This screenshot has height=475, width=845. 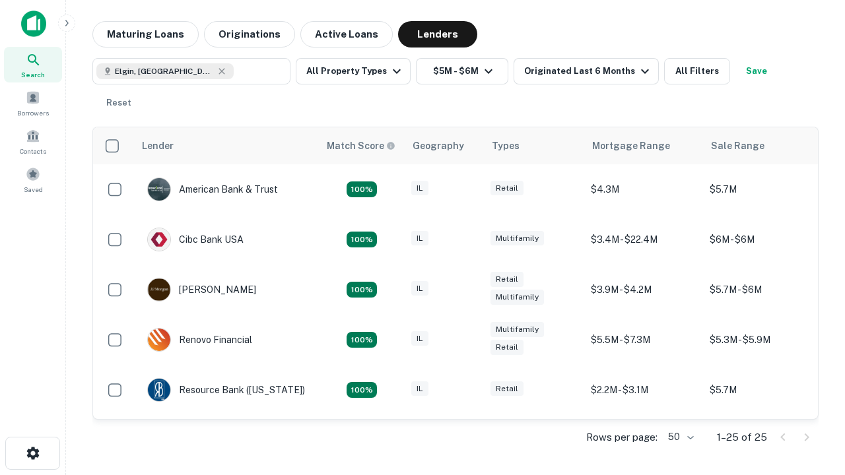 I want to click on div: Contacts, so click(x=33, y=141).